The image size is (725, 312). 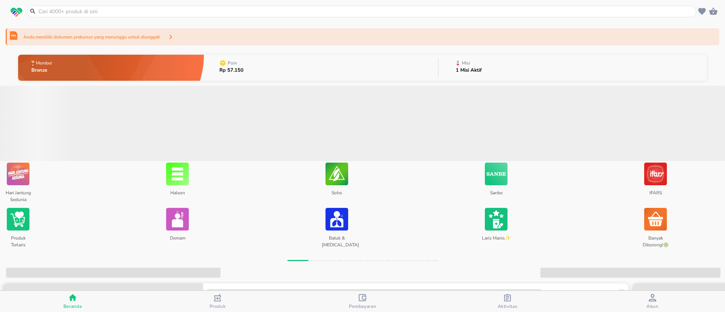 I want to click on img: Sanbe, so click(x=496, y=174).